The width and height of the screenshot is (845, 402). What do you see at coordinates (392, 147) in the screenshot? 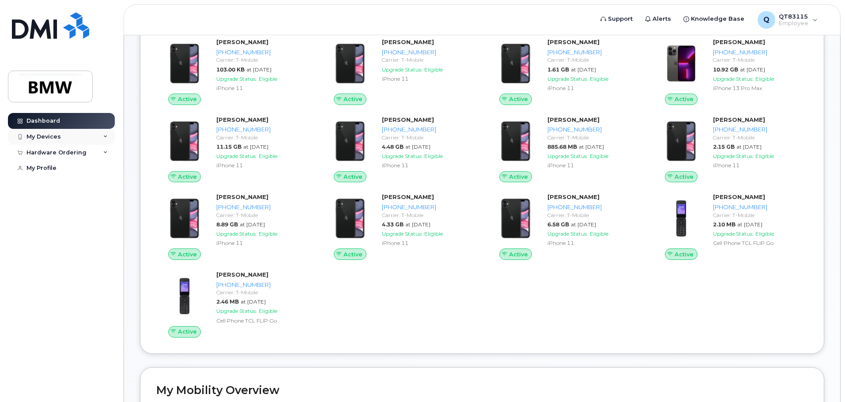
I see `span: 4.48 GB` at bounding box center [392, 147].